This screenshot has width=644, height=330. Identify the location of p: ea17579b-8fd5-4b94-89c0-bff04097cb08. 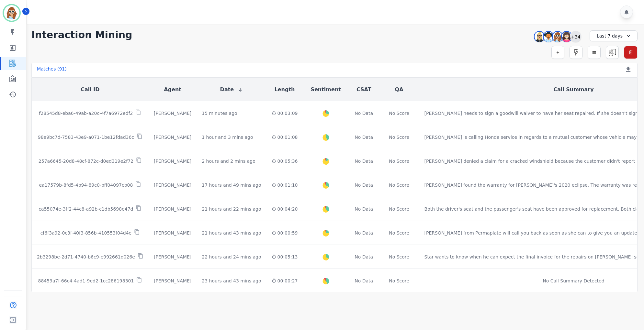
(86, 185).